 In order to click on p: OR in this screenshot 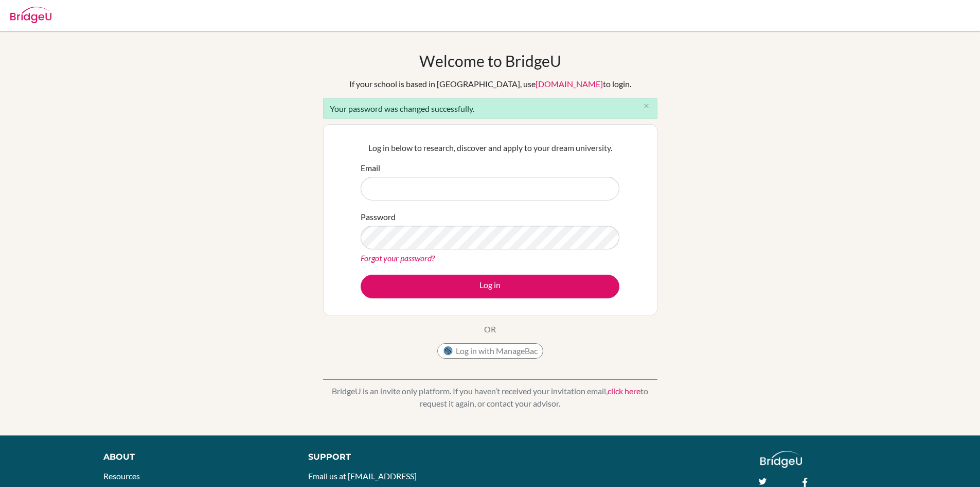, I will do `click(490, 329)`.